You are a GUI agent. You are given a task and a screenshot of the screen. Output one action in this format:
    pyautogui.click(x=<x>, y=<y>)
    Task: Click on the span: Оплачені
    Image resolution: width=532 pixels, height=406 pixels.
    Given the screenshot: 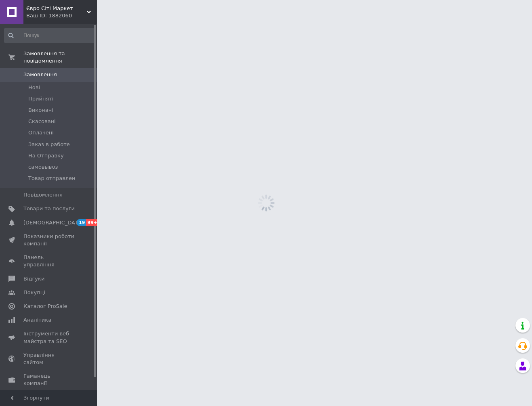 What is the action you would take?
    pyautogui.click(x=41, y=133)
    